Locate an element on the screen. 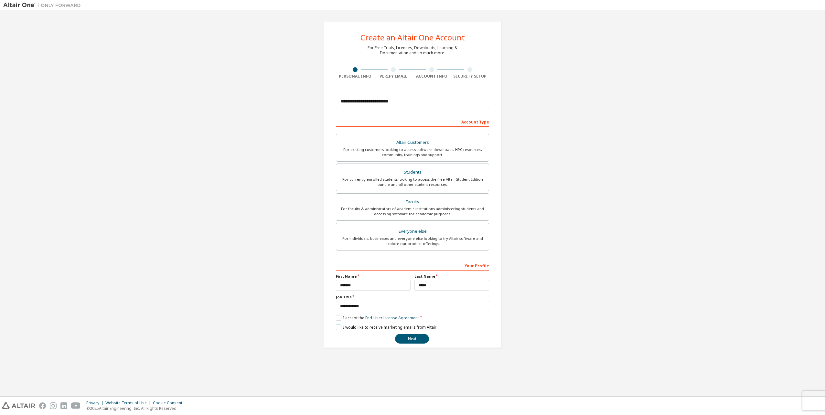  div: Privacy is located at coordinates (96, 403).